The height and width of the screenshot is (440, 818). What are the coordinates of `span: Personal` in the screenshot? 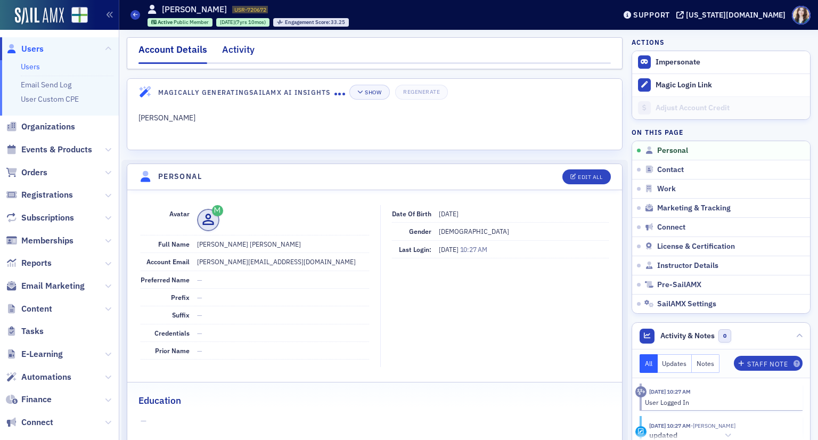 It's located at (672, 151).